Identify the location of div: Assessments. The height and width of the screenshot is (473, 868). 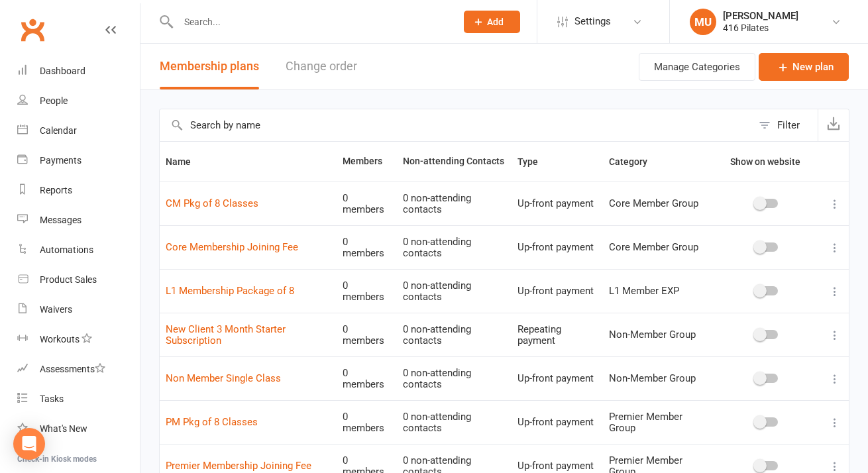
(72, 369).